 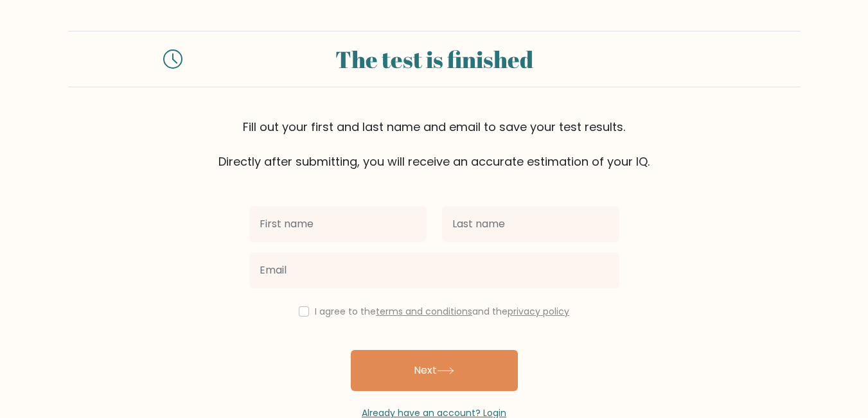 What do you see at coordinates (530, 224) in the screenshot?
I see `input: Last name` at bounding box center [530, 224].